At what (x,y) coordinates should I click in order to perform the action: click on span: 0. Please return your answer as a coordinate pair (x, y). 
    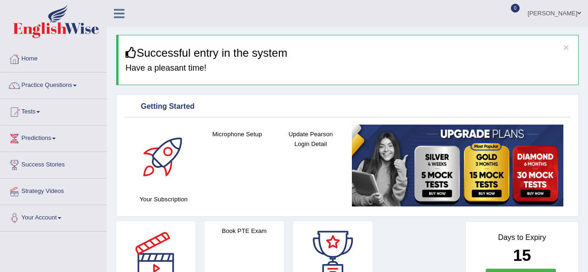
    Looking at the image, I should click on (515, 8).